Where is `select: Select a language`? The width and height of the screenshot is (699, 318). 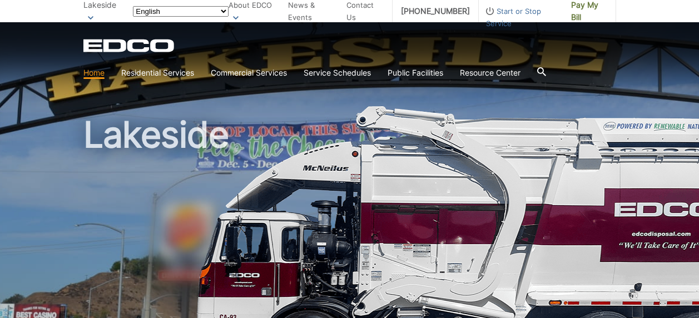 select: Select a language is located at coordinates (181, 11).